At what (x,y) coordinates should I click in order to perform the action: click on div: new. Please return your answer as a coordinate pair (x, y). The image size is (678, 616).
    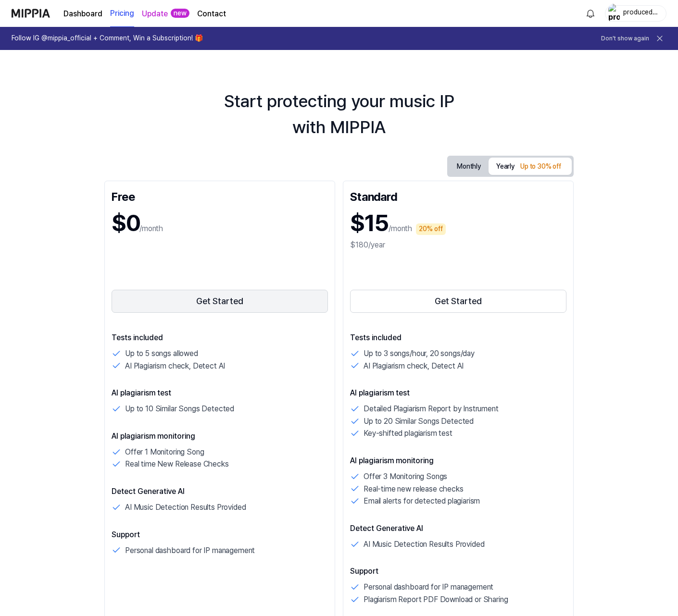
    Looking at the image, I should click on (180, 14).